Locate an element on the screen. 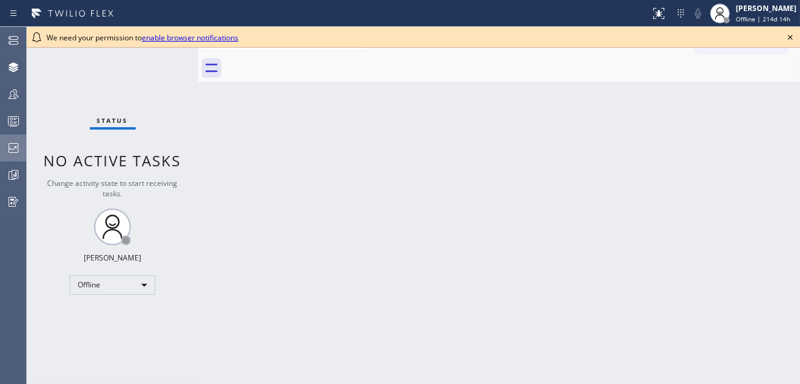 The height and width of the screenshot is (384, 800). span: We need your permission to is located at coordinates (142, 37).